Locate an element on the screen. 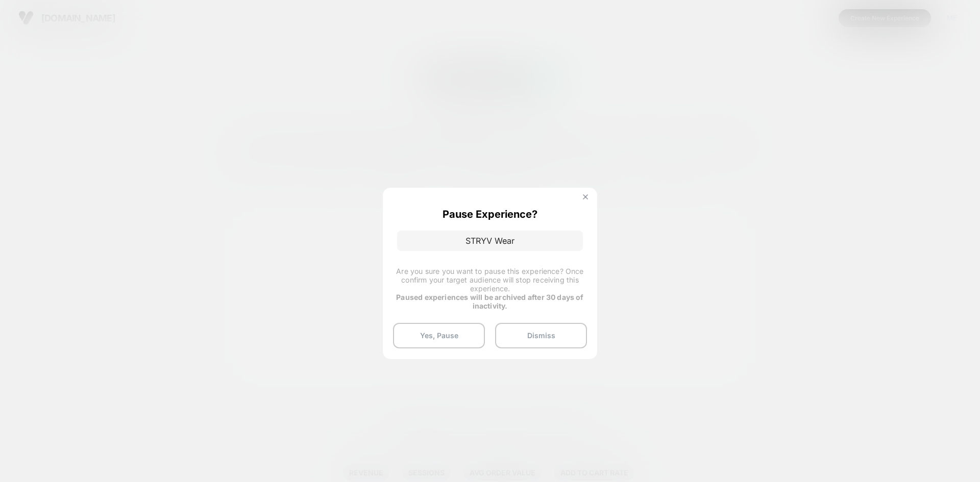  p: STRYV Wear is located at coordinates (490, 241).